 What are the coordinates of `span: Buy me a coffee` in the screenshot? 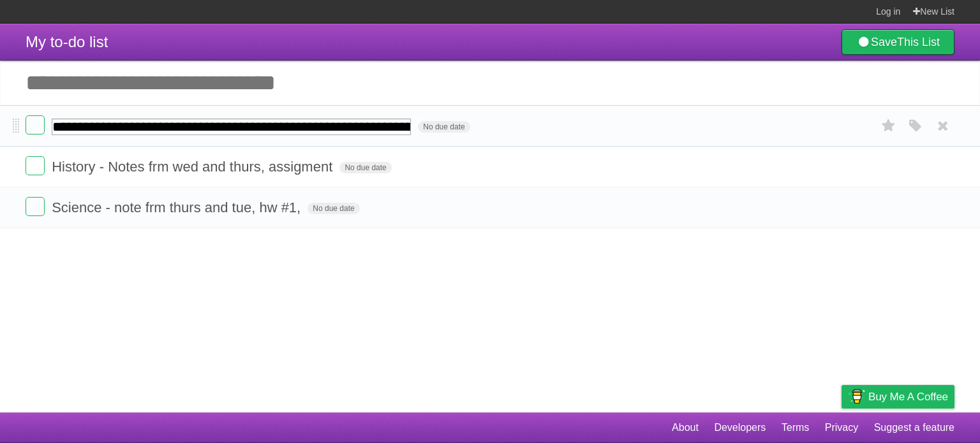 It's located at (907, 396).